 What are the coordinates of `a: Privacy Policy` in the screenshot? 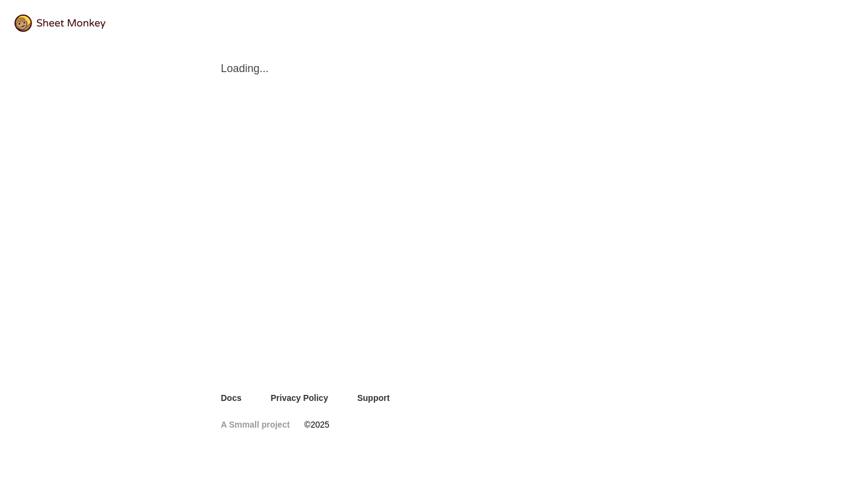 It's located at (299, 398).